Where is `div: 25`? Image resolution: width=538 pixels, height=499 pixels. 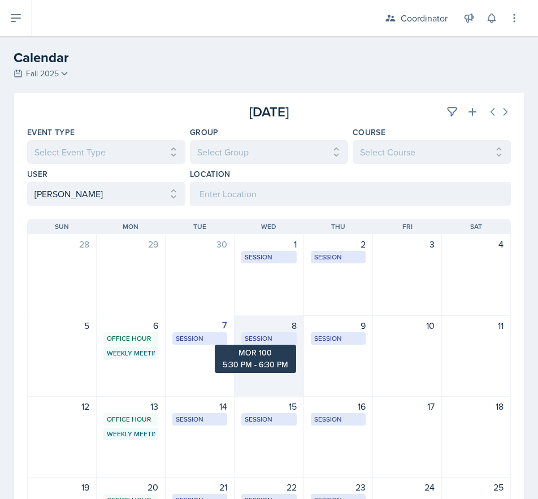
div: 25 is located at coordinates (476, 487).